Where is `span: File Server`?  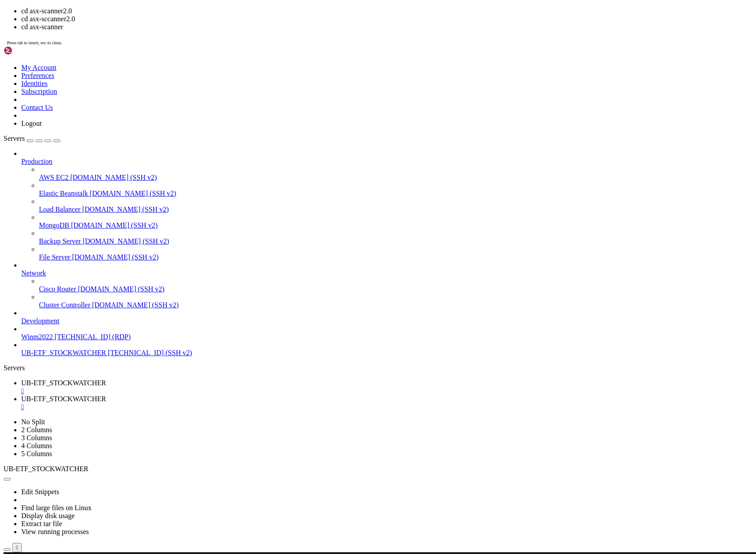
span: File Server is located at coordinates (55, 257).